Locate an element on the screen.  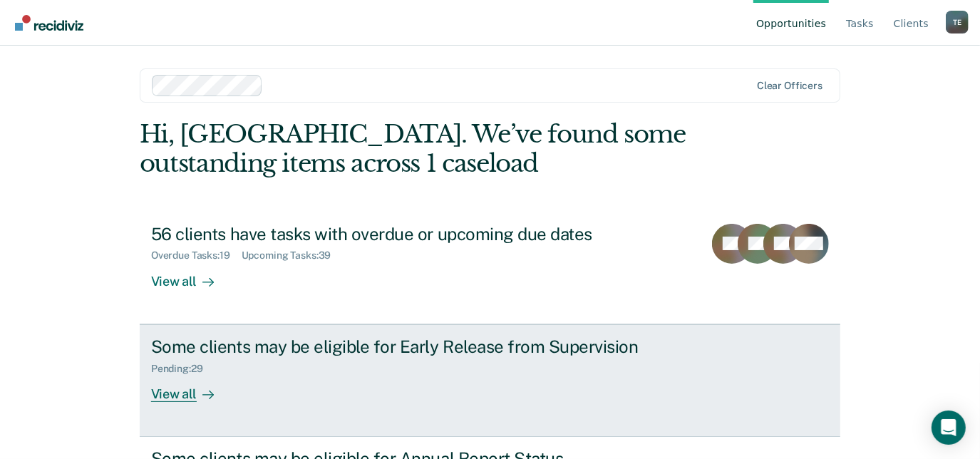
a: Some clients may be eligible for Early Release from SupervisionPending:29View all is located at coordinates (490, 381).